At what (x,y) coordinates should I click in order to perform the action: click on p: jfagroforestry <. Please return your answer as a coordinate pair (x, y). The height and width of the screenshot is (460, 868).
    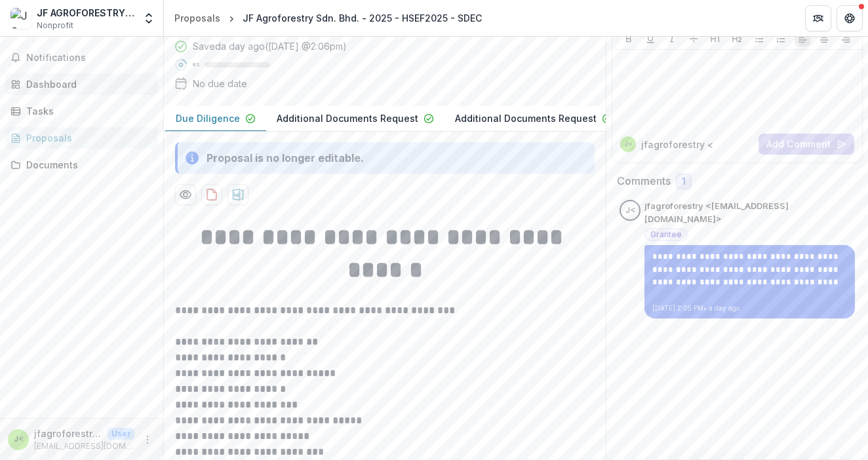
    Looking at the image, I should click on (677, 144).